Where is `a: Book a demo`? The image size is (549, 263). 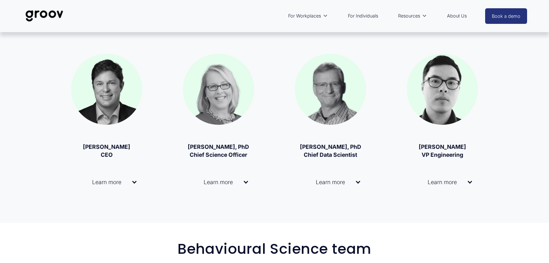
a: Book a demo is located at coordinates (506, 16).